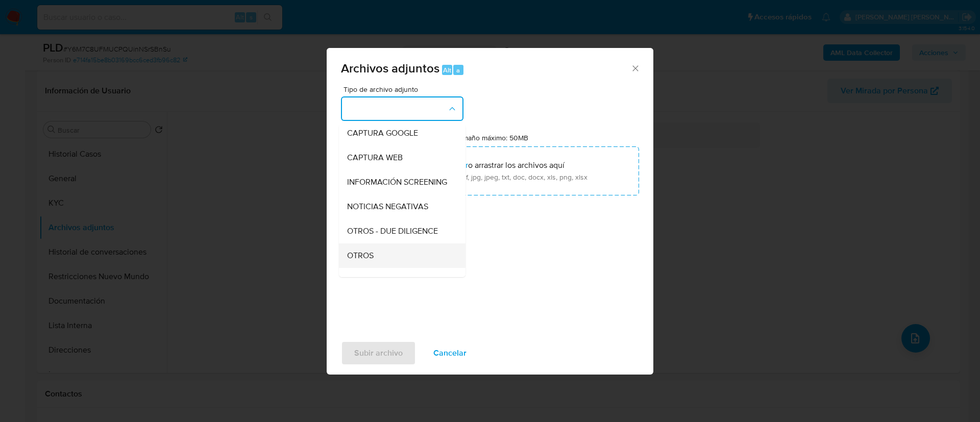 The width and height of the screenshot is (980, 422). I want to click on span: CAPTURA WEB, so click(375, 158).